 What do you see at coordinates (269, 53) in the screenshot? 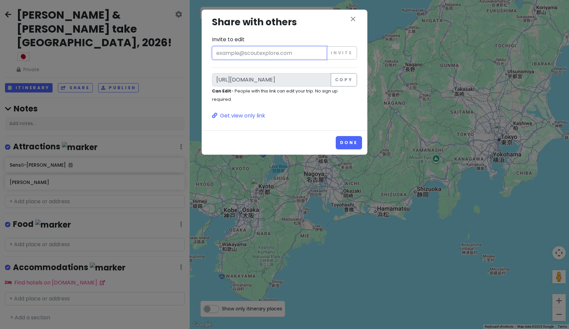
I see `input: example@scoutexplore.com` at bounding box center [269, 53].